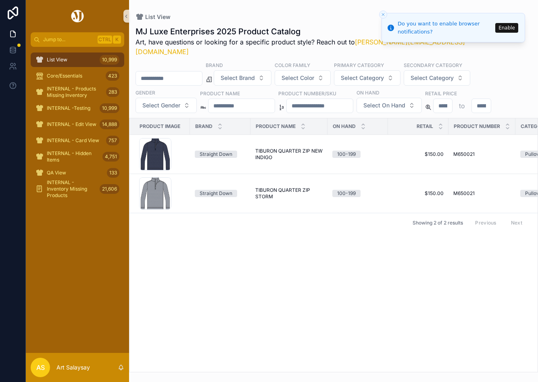 Image resolution: width=538 pixels, height=382 pixels. I want to click on span: INTERNAL - Edit View, so click(71, 124).